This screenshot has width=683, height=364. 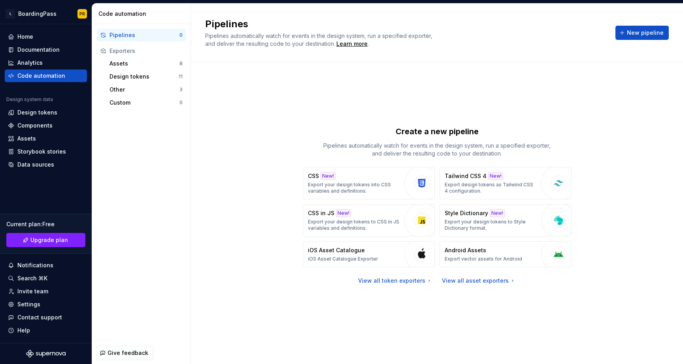 What do you see at coordinates (46, 292) in the screenshot?
I see `a: Invite team` at bounding box center [46, 292].